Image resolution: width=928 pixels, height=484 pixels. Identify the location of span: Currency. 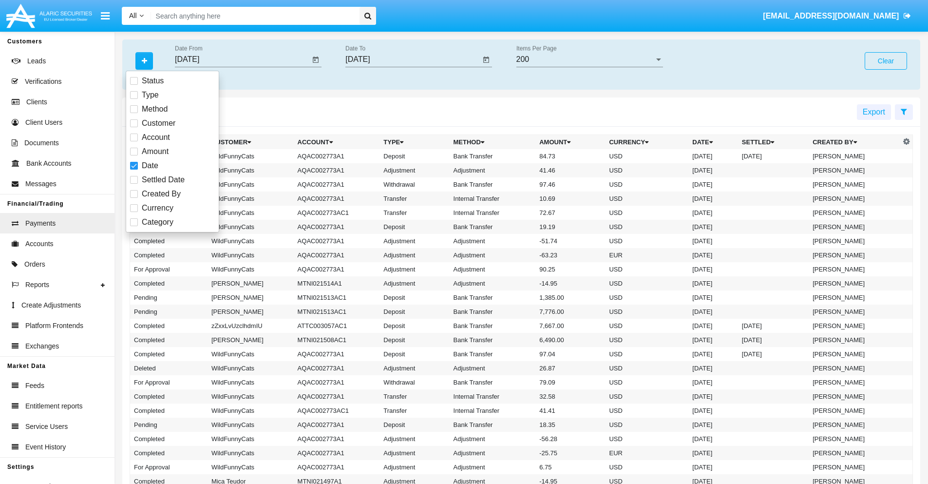
(157, 208).